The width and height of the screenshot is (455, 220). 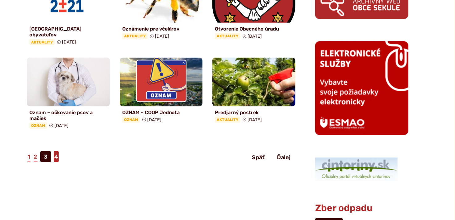 I want to click on a: 1, so click(x=29, y=157).